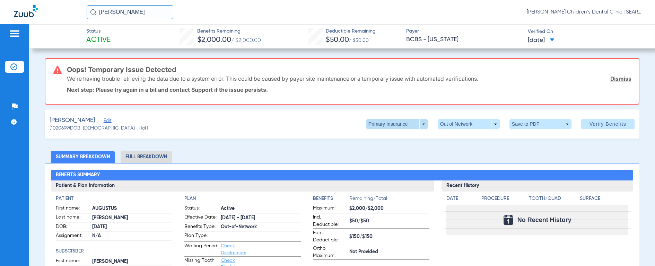 Image resolution: width=655 pixels, height=266 pixels. I want to click on button: Save to PDF, so click(540, 124).